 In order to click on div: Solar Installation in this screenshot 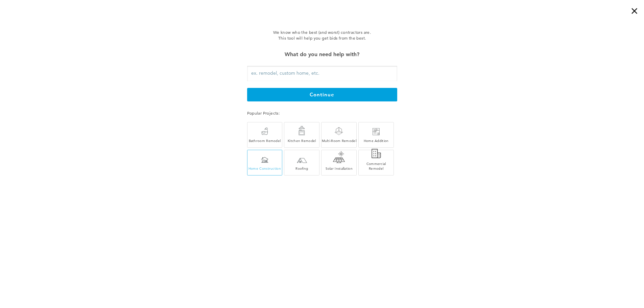, I will do `click(339, 168)`.